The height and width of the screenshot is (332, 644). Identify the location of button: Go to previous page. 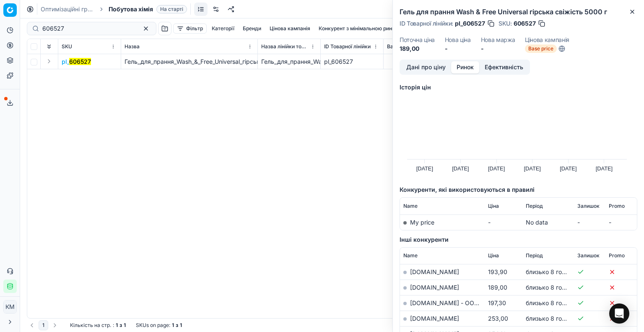
(32, 325).